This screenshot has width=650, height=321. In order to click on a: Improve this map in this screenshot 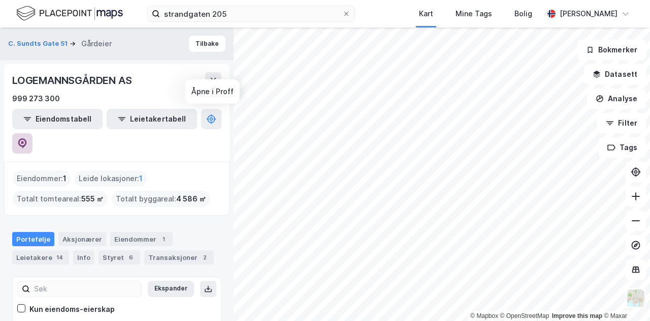, I will do `click(577, 315)`.